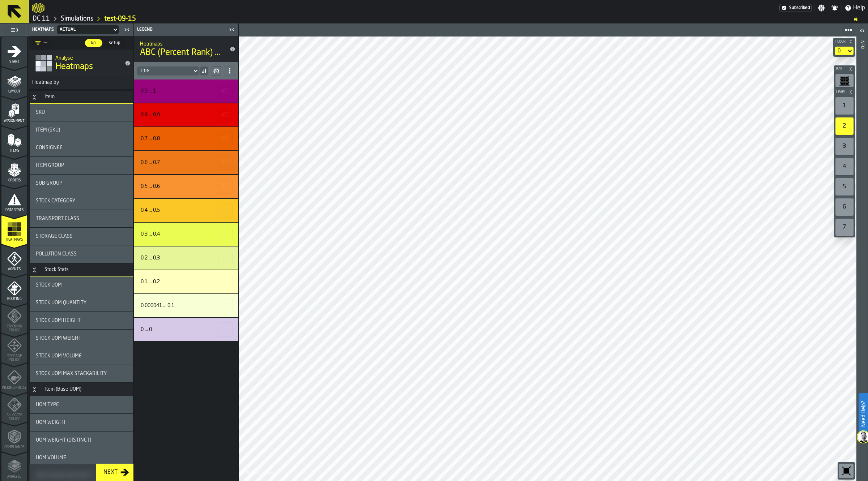  Describe the element at coordinates (61, 303) in the screenshot. I see `span: Stock UOM Quantity` at that location.